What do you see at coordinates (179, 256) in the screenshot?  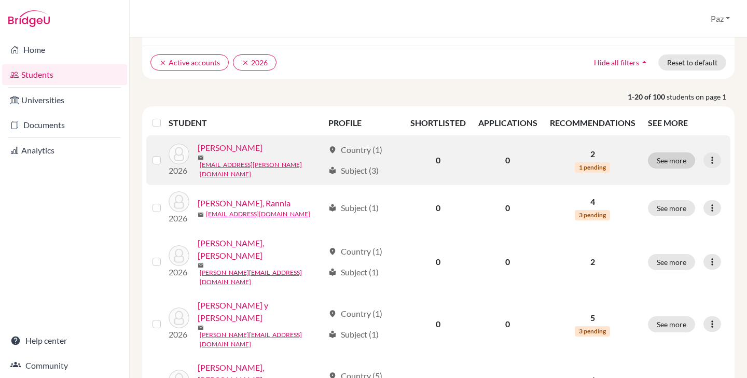 I see `img: Alfaro Antonacci, Alessandra` at bounding box center [179, 256].